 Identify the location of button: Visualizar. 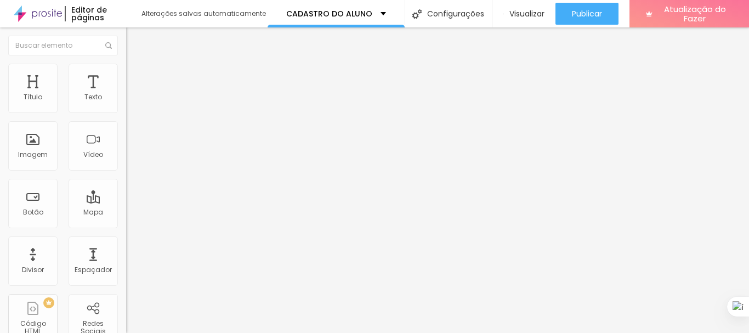
(524, 14).